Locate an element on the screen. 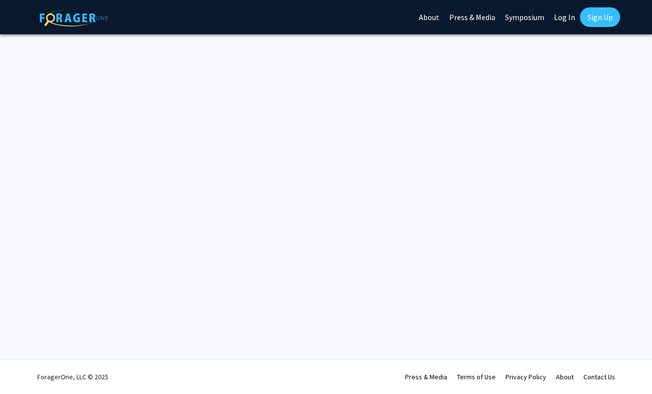  a: Privacy Policy is located at coordinates (526, 377).